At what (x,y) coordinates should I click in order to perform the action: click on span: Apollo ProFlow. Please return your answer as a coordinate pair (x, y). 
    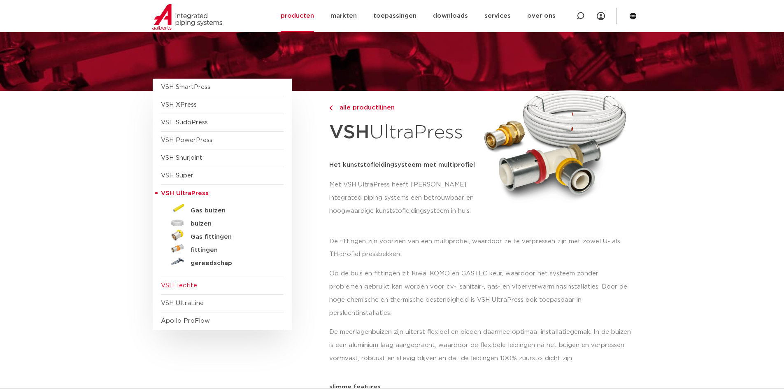
    Looking at the image, I should click on (185, 321).